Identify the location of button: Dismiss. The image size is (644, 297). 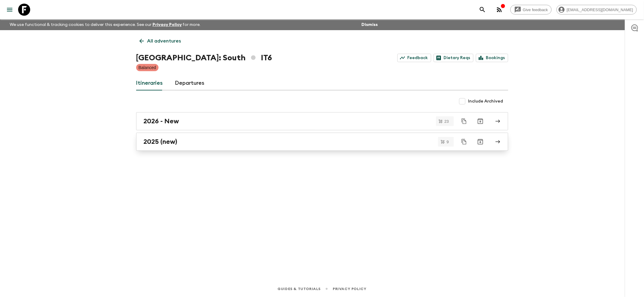
(369, 25).